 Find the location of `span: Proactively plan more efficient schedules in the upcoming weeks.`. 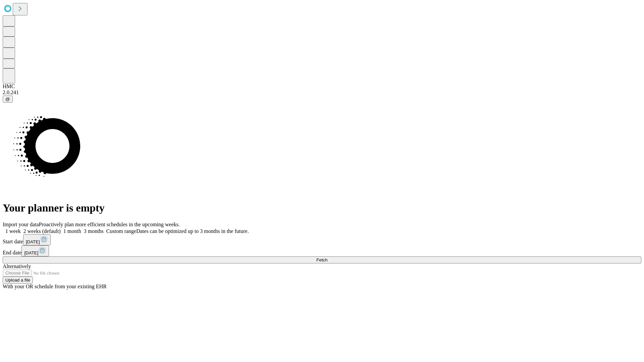

span: Proactively plan more efficient schedules in the upcoming weeks. is located at coordinates (109, 224).